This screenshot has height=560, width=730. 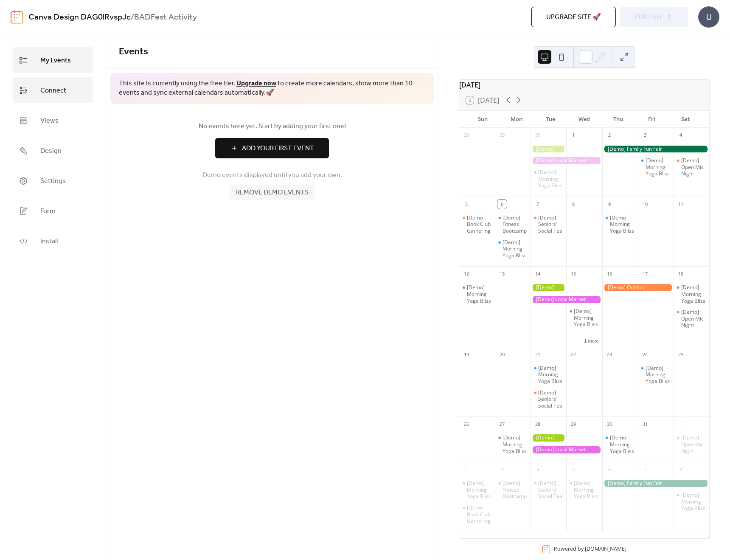 What do you see at coordinates (503, 135) in the screenshot?
I see `div: 29` at bounding box center [503, 135].